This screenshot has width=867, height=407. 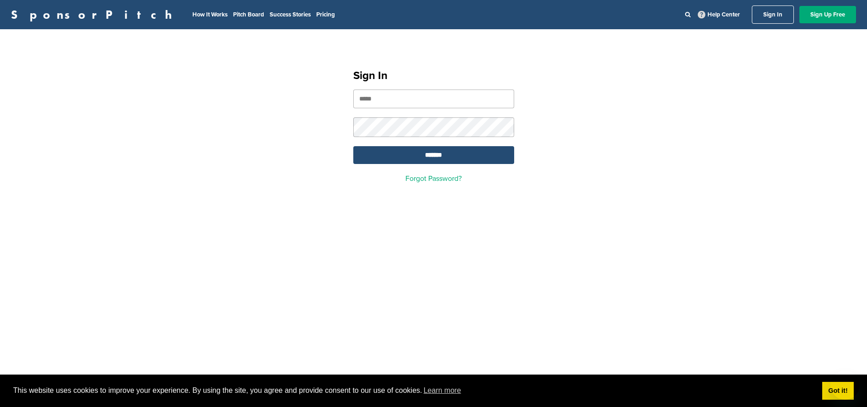 I want to click on a: Sign Up Free, so click(x=827, y=15).